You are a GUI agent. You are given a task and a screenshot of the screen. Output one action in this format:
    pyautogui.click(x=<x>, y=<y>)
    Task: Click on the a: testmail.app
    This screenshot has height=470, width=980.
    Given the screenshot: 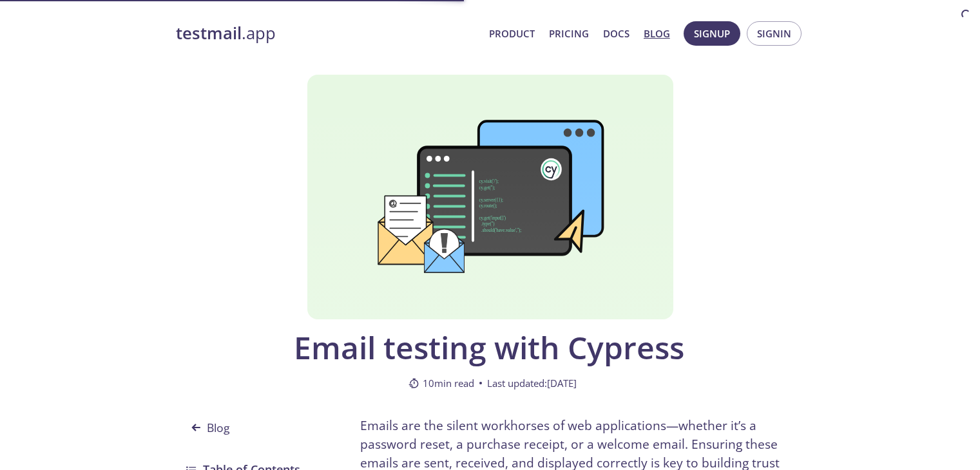 What is the action you would take?
    pyautogui.click(x=328, y=34)
    